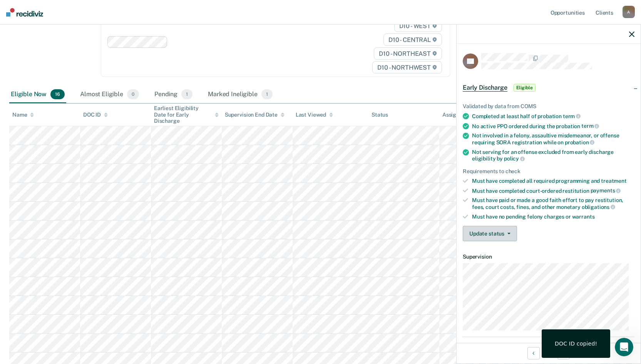 The width and height of the screenshot is (641, 364). I want to click on div: Eligible Now, so click(38, 94).